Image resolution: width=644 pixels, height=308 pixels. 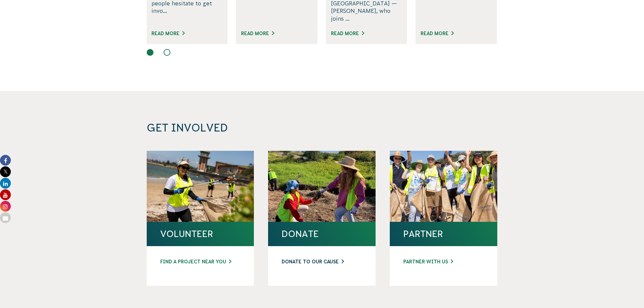 What do you see at coordinates (444, 262) in the screenshot?
I see `a: Partner with us` at bounding box center [444, 262].